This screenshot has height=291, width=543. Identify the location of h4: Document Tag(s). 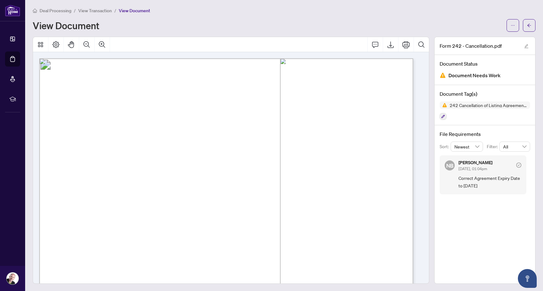
(485, 94).